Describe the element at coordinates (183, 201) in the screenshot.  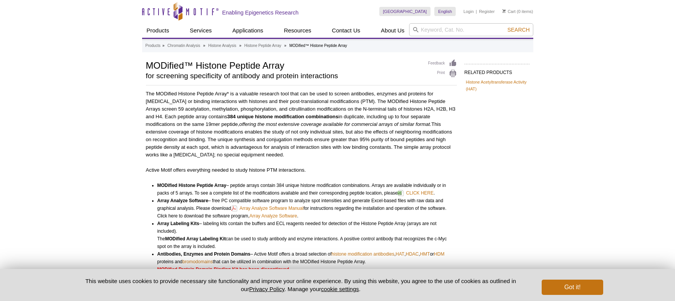
I see `strong: Array Analyze Software` at that location.